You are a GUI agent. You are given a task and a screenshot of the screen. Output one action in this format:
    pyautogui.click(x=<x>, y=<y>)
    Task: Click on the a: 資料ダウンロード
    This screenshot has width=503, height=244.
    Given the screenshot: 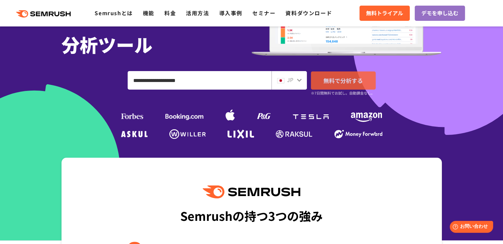 What is the action you would take?
    pyautogui.click(x=309, y=13)
    